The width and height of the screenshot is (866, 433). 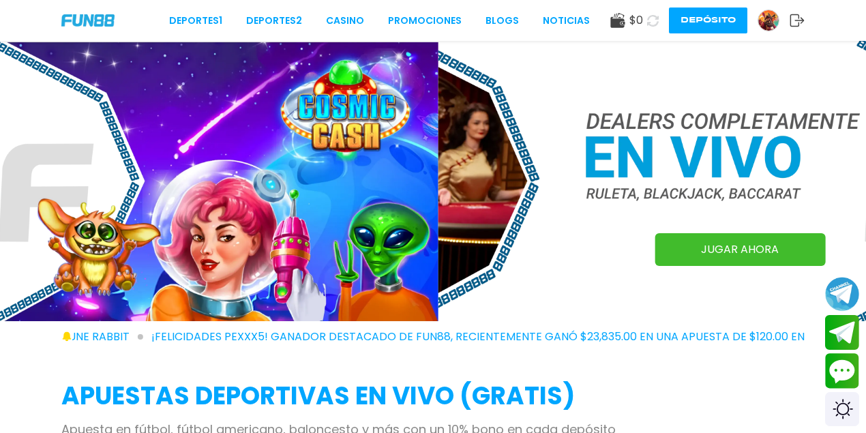 What do you see at coordinates (740, 249) in the screenshot?
I see `a: JUGAR AHORA` at bounding box center [740, 249].